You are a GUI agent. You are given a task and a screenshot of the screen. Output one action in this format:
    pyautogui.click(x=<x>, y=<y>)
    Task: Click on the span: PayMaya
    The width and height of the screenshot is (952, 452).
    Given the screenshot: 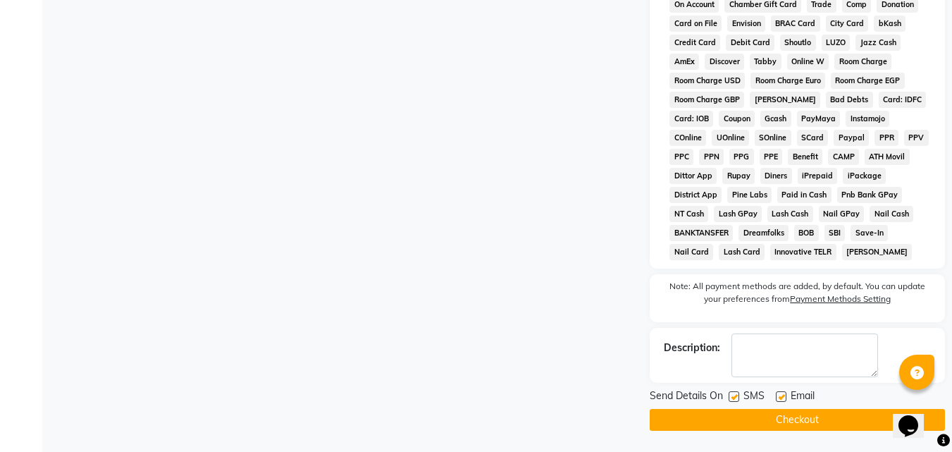 What is the action you would take?
    pyautogui.click(x=819, y=118)
    